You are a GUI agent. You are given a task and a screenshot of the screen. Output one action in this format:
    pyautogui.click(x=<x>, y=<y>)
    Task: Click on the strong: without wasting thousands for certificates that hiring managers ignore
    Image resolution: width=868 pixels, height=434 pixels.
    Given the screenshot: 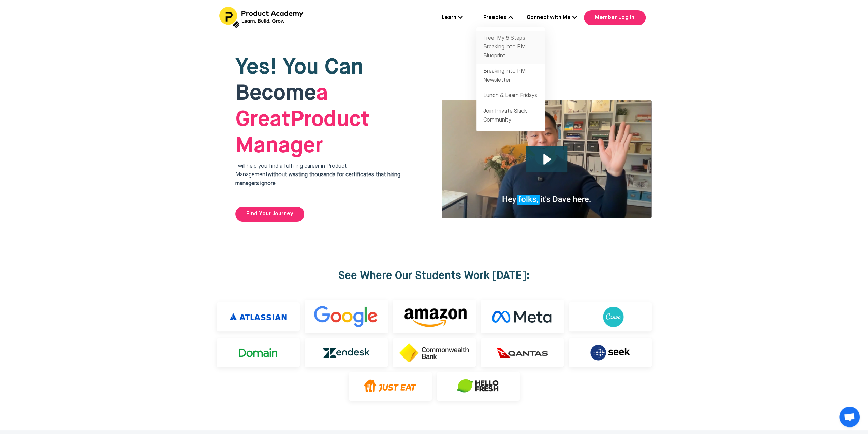 What is the action you would take?
    pyautogui.click(x=318, y=179)
    